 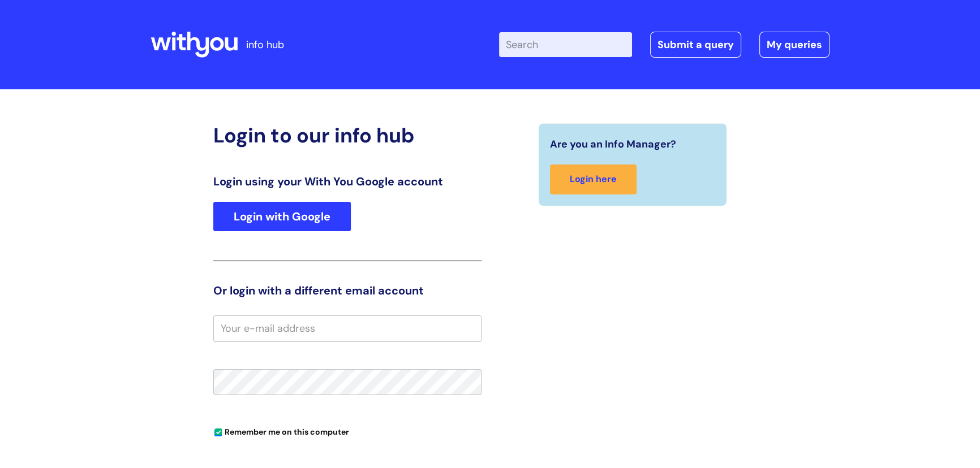 What do you see at coordinates (265, 45) in the screenshot?
I see `p: info hub` at bounding box center [265, 45].